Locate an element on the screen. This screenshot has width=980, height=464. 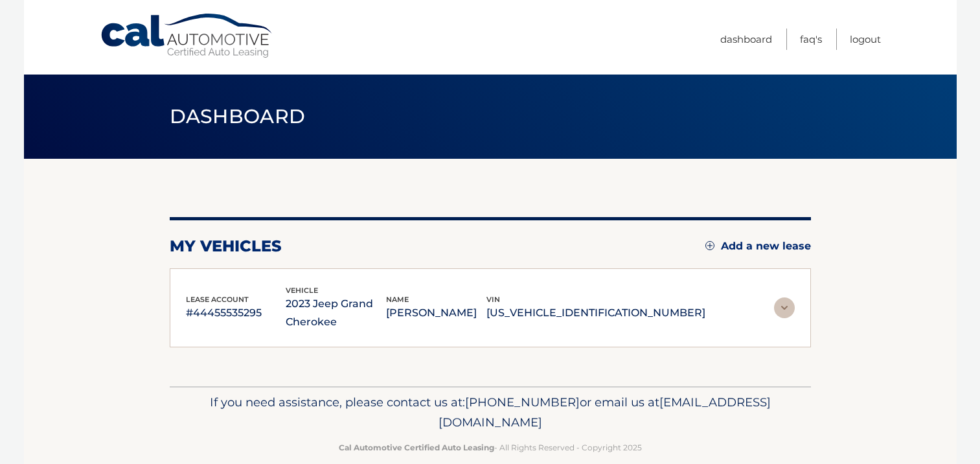
a: Logout is located at coordinates (865, 39).